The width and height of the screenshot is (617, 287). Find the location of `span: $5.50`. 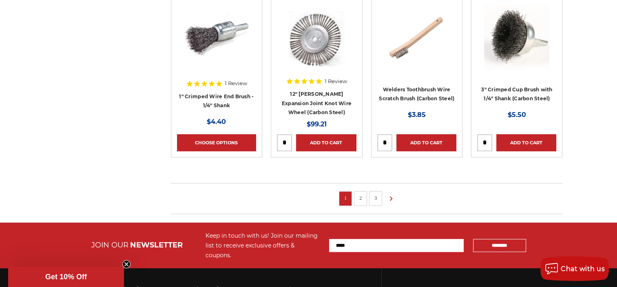

span: $5.50 is located at coordinates (516, 115).